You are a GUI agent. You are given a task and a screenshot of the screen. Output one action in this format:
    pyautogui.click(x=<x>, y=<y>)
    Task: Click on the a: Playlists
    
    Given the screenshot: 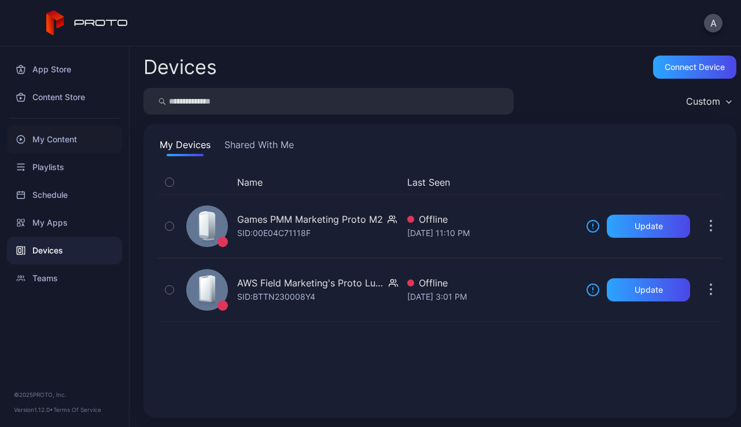 What is the action you would take?
    pyautogui.click(x=64, y=167)
    